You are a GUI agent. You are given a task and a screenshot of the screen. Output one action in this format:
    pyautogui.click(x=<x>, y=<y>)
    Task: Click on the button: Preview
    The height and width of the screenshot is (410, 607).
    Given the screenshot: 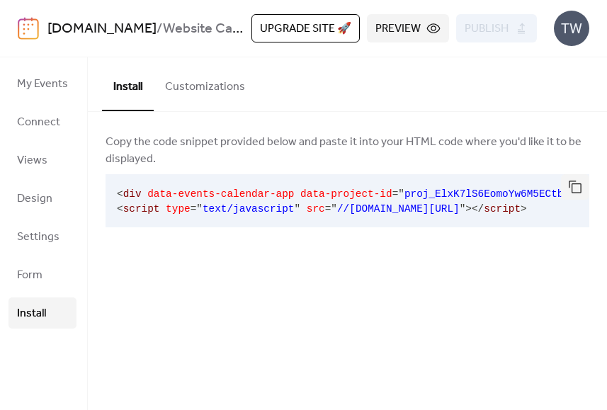 What is the action you would take?
    pyautogui.click(x=408, y=28)
    